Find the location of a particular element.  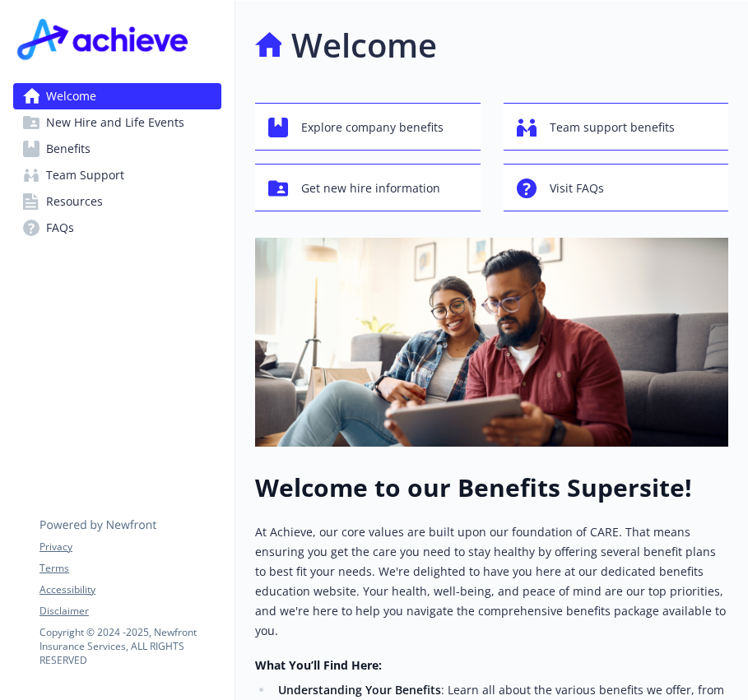

span: Explore company benefits is located at coordinates (372, 128).